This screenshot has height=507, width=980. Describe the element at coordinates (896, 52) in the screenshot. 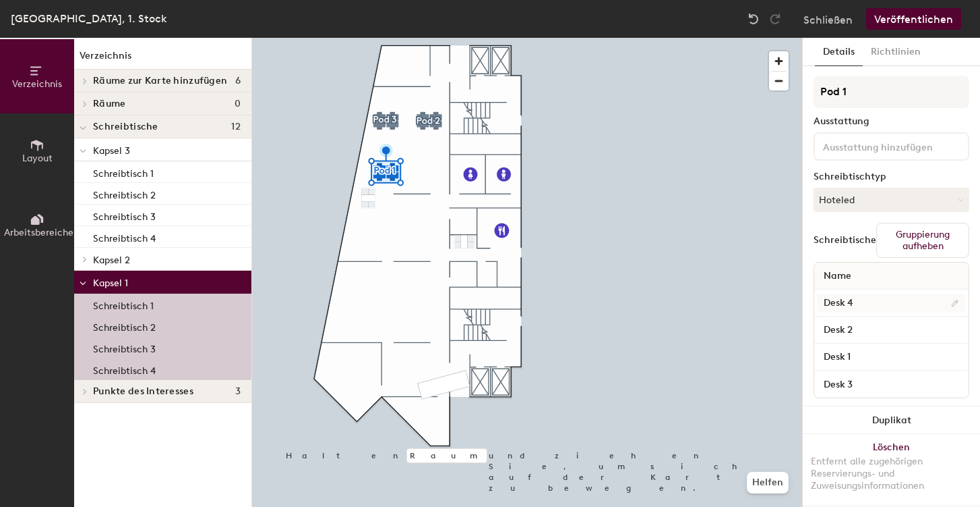

I see `button: Richtlinien` at that location.